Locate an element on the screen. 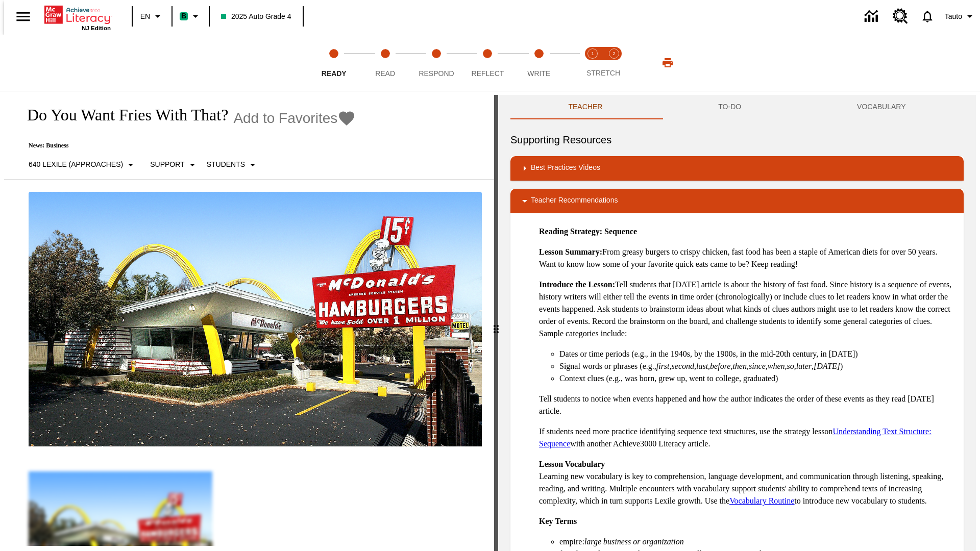 This screenshot has height=551, width=980. a: Understanding Text Structure: Sequence is located at coordinates (735, 438).